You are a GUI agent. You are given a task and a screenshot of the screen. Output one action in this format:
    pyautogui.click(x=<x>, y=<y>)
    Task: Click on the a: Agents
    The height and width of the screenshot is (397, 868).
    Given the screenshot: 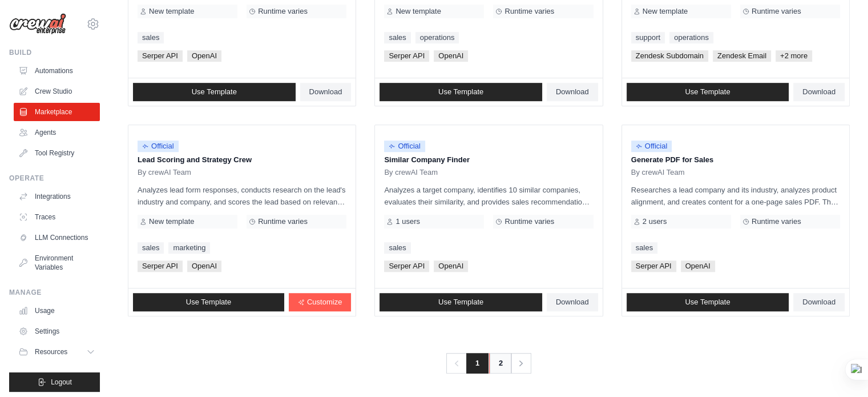 What is the action you would take?
    pyautogui.click(x=56, y=133)
    